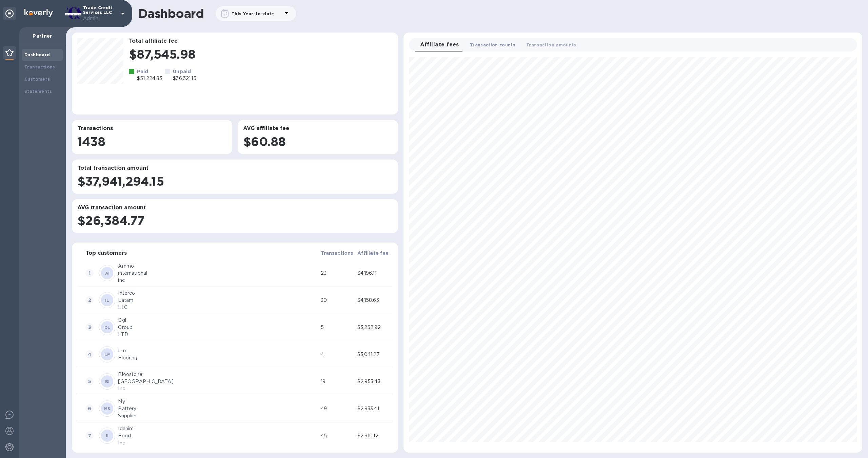  I want to click on div: 23, so click(337, 273).